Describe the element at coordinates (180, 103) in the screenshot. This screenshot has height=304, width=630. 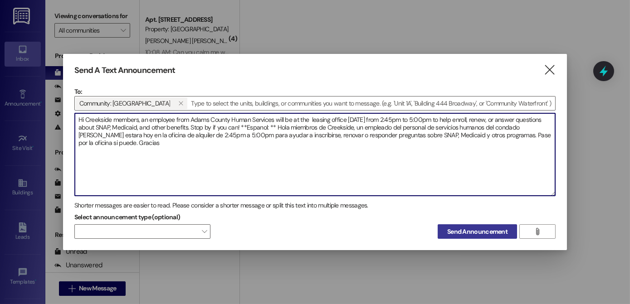
I see `button: Community: Creekside Place` at that location.